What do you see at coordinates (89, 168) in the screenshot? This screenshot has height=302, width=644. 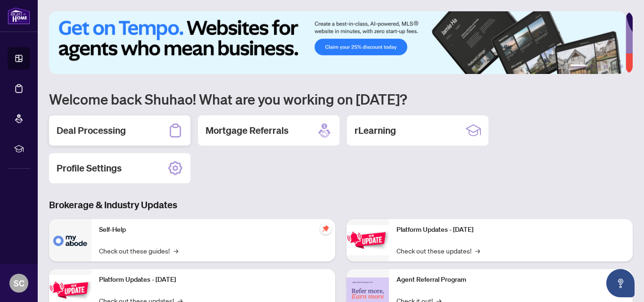 I see `h2: Profile Settings` at bounding box center [89, 168].